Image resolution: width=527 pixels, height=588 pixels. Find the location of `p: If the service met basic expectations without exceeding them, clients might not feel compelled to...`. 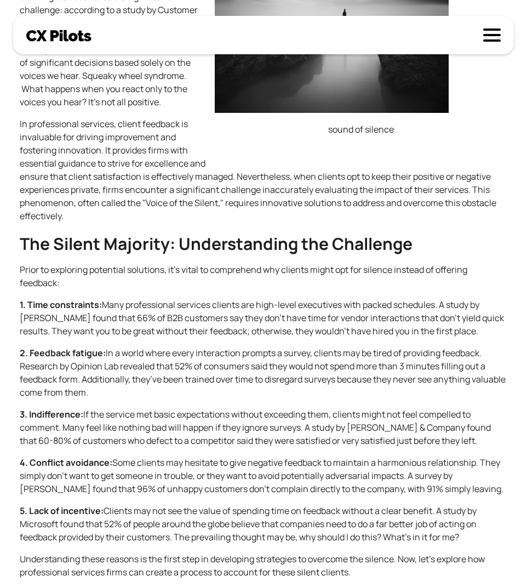

p: If the service met basic expectations without exceeding them, clients might not feel compelled to... is located at coordinates (263, 427).